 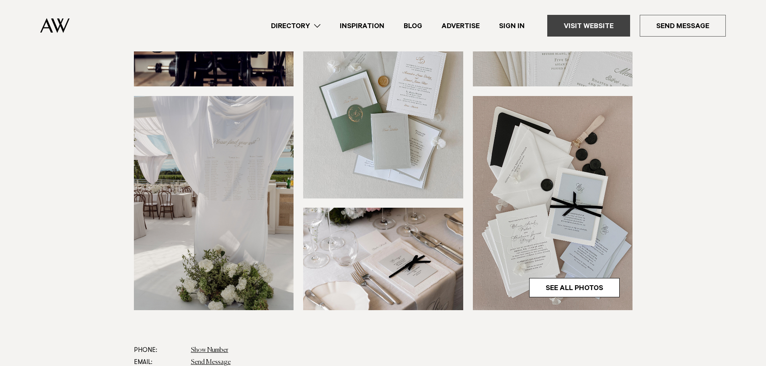 I want to click on a: Directory, so click(x=295, y=26).